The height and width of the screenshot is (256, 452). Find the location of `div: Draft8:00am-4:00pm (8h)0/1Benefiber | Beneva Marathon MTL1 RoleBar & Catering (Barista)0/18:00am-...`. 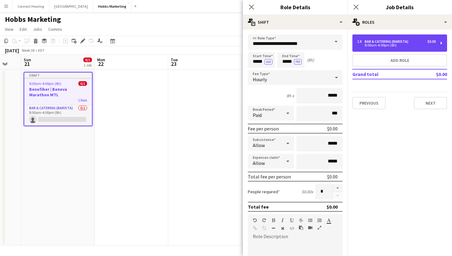

div: Draft8:00am-4:00pm (8h)0/1Benefiber | Beneva Marathon MTL1 RoleBar & Catering (Barista)0/18:00am-... is located at coordinates (58, 99).